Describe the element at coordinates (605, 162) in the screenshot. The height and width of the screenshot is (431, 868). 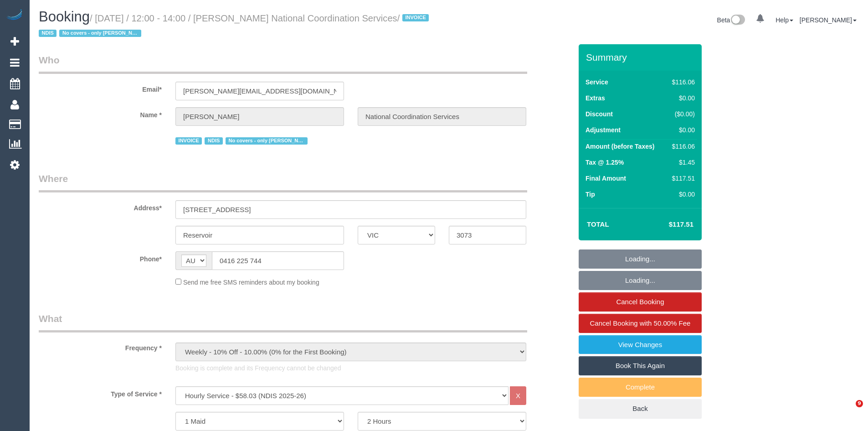
I see `label: Tax @ 1.25%` at that location.